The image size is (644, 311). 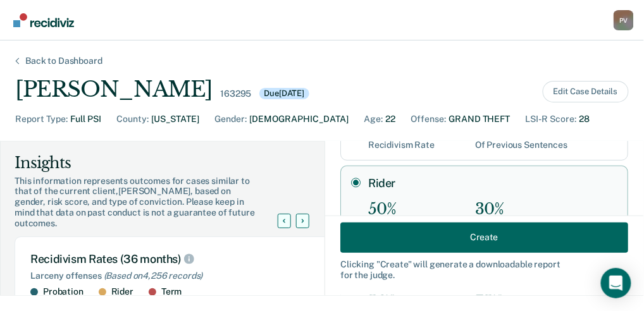 I want to click on div: Term, so click(x=171, y=291).